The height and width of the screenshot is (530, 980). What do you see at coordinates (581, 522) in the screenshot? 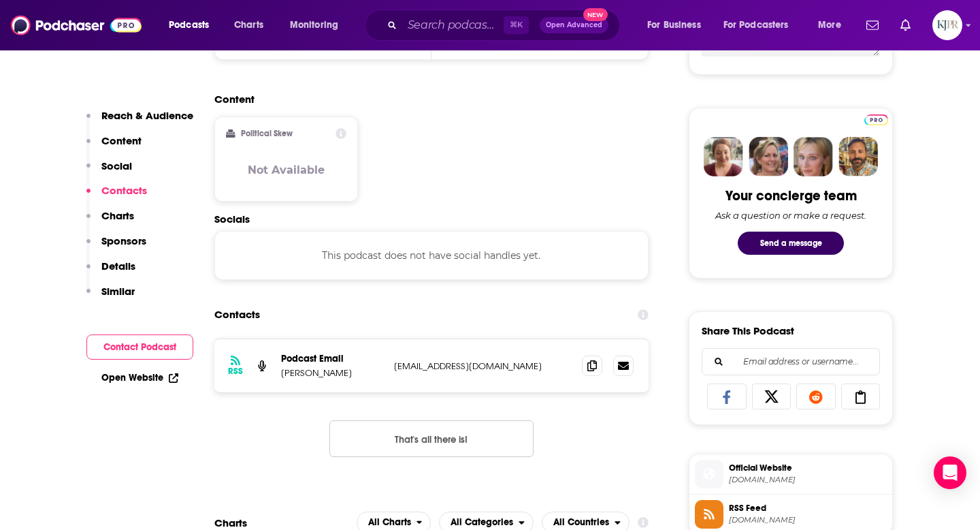
I see `span: All Countries` at bounding box center [581, 522].